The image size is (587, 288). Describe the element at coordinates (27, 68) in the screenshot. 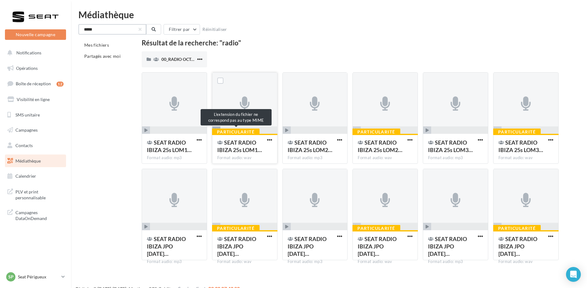

I see `span: Opérations` at that location.